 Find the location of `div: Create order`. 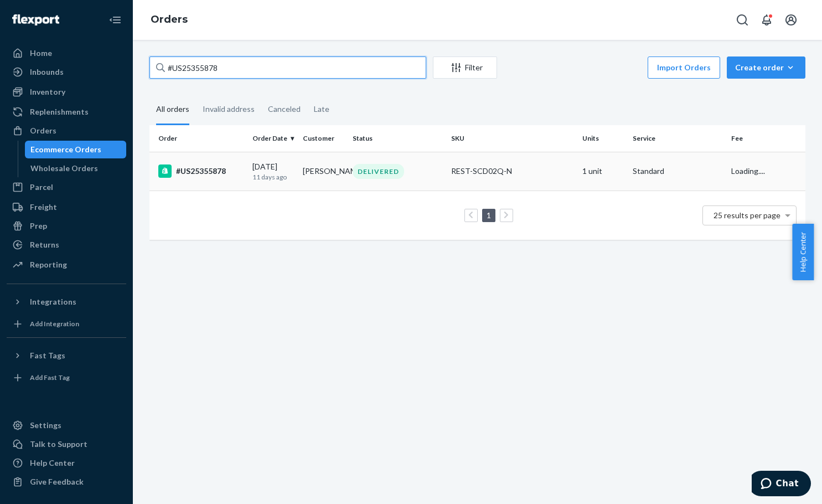

div: Create order is located at coordinates (766, 67).